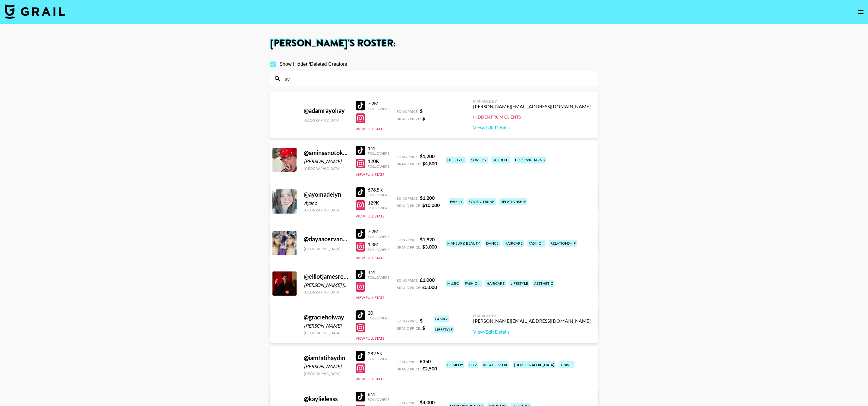 This screenshot has width=868, height=406. I want to click on strong: $ 10,000, so click(431, 205).